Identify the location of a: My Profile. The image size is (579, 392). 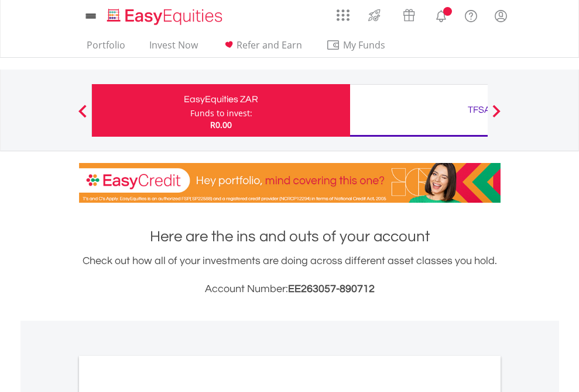
(500, 15).